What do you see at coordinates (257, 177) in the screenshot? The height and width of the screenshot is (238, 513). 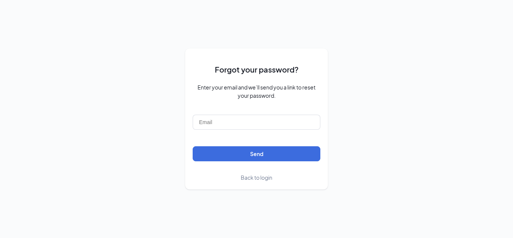 I see `span: Back to login` at bounding box center [257, 177].